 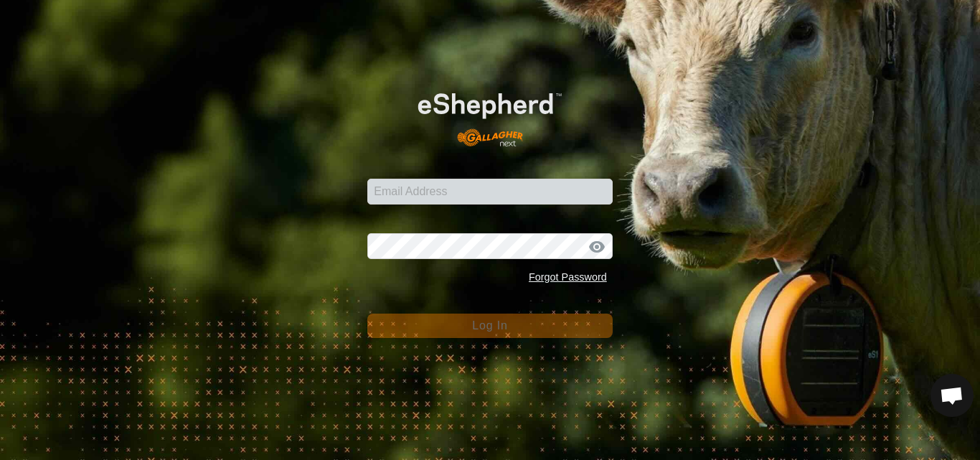 What do you see at coordinates (568, 277) in the screenshot?
I see `a: Forgot Password` at bounding box center [568, 277].